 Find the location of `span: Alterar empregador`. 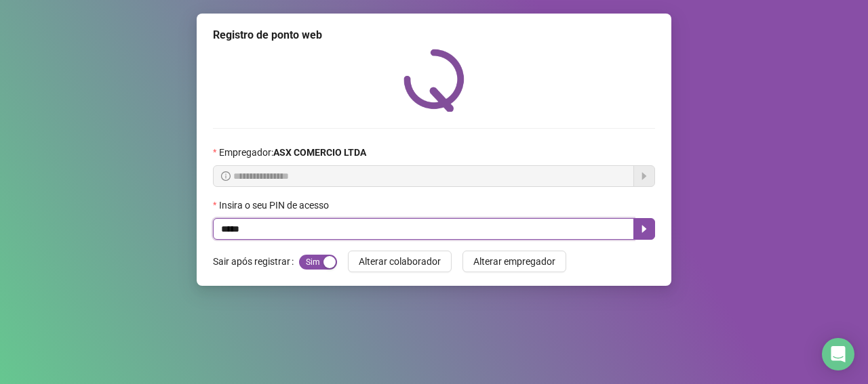

span: Alterar empregador is located at coordinates (514, 262).